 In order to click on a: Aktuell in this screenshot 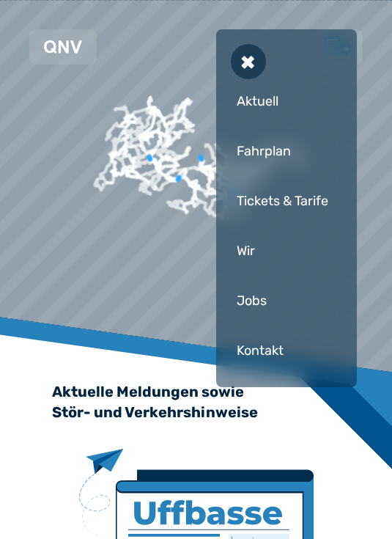, I will do `click(287, 102)`.